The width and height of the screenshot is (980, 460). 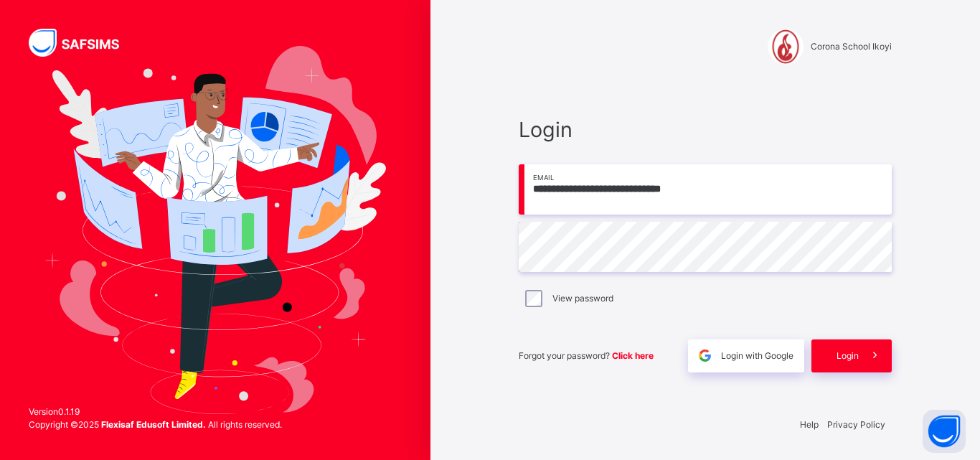 What do you see at coordinates (704, 356) in the screenshot?
I see `img: google.396cfc9801f0270233282035f929180a.svg` at bounding box center [704, 356].